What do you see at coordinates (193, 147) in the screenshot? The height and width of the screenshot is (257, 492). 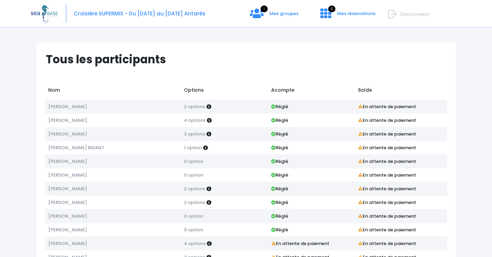 I see `span: 1 option` at bounding box center [193, 147].